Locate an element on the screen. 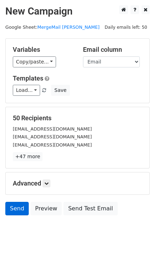  h5: Advanced is located at coordinates (77, 183).